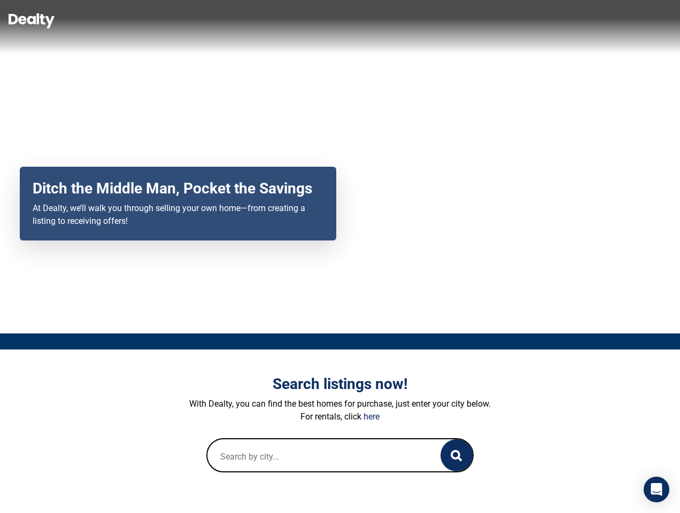 This screenshot has height=513, width=680. What do you see at coordinates (32, 21) in the screenshot?
I see `img: Dealty - Buy, Sell & Rent Homes` at bounding box center [32, 21].